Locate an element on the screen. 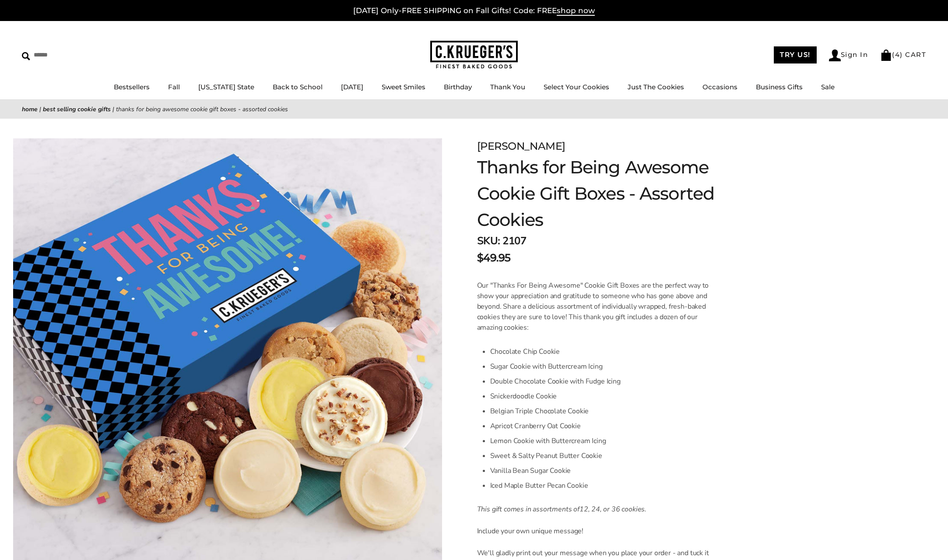  a: TRY US! is located at coordinates (795, 55).